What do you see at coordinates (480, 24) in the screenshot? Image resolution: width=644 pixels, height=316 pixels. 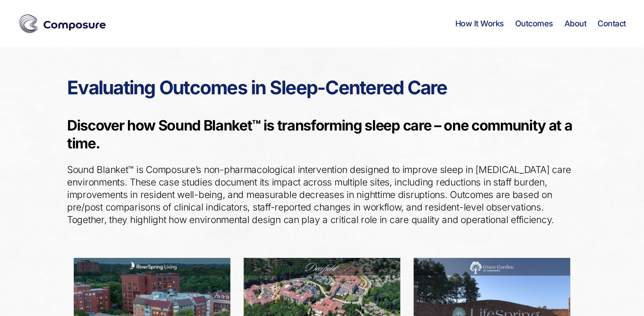 I see `a: How It Works` at bounding box center [480, 24].